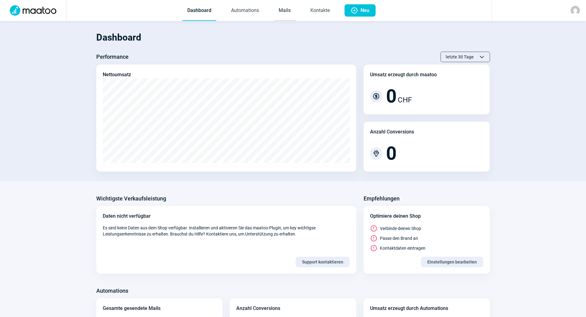 This screenshot has width=586, height=317. I want to click on span: Neu, so click(365, 10).